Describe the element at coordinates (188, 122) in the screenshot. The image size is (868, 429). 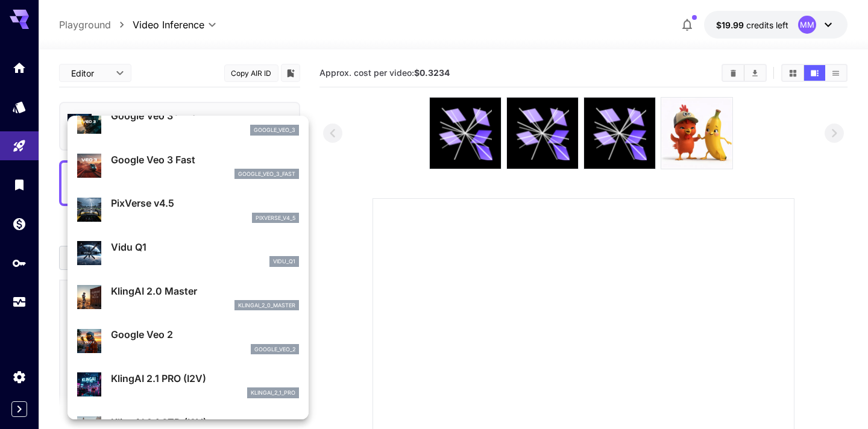
I see `div: Google Veo 3google_veo_3` at that location.